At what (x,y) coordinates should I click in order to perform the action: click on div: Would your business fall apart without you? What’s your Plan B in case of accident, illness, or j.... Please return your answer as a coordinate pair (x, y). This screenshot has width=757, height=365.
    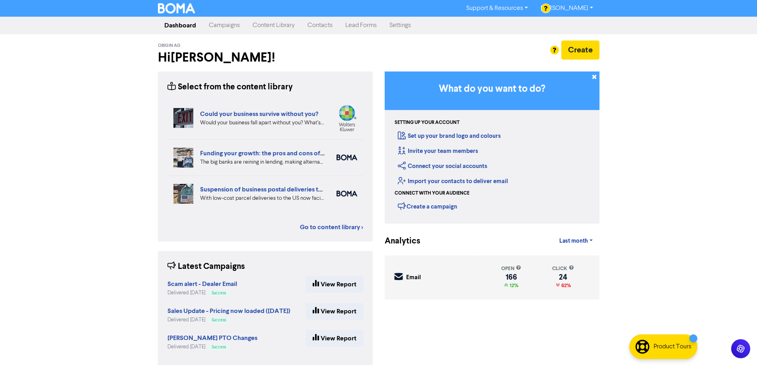
    Looking at the image, I should click on (262, 123).